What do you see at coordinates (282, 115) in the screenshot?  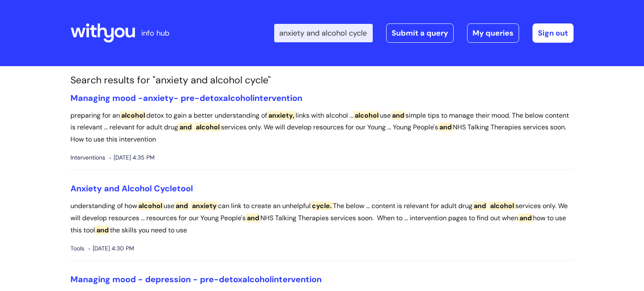 I see `span: anxiety,` at bounding box center [282, 115].